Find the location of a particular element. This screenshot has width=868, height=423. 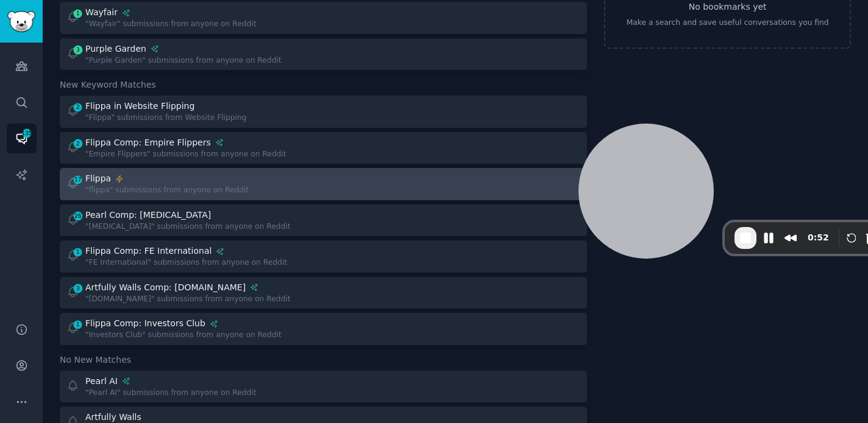

span: New Keyword Matches is located at coordinates (108, 84).